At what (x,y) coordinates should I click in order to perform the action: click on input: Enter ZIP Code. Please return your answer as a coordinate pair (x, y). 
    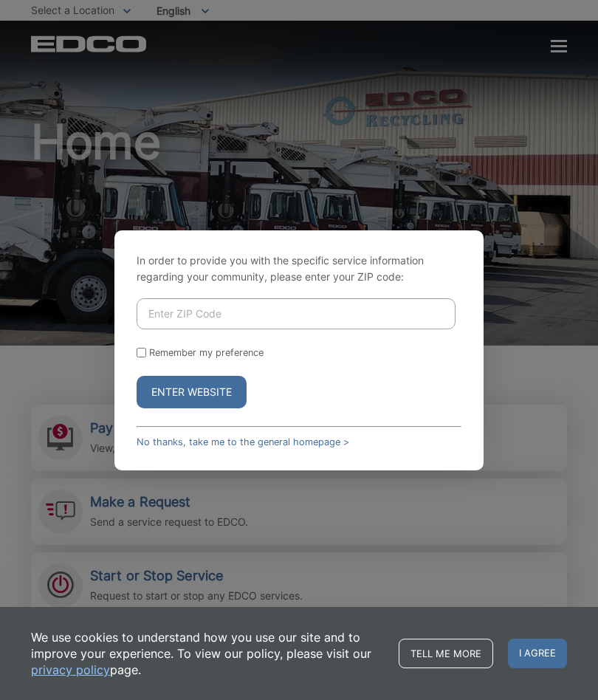
    Looking at the image, I should click on (296, 314).